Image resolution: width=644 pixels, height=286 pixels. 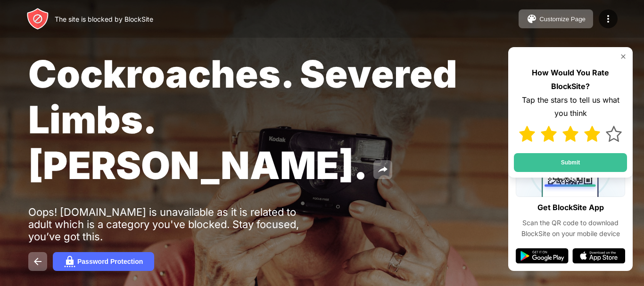 I want to click on button: Password Protection, so click(x=103, y=262).